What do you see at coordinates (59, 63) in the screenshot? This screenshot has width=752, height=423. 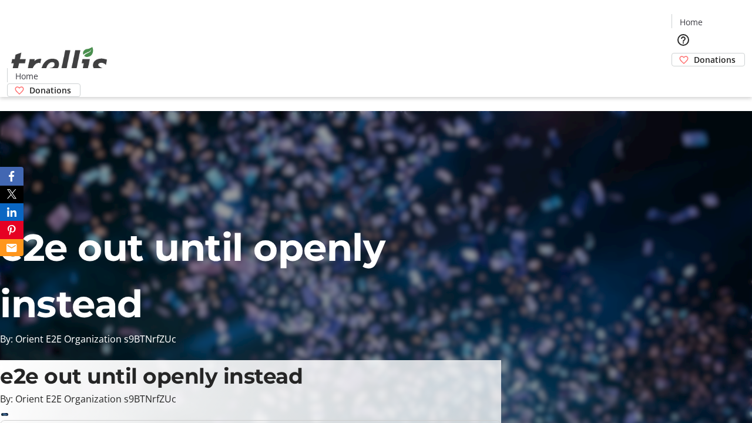 I see `img: Orient E2E Organization s9BTNrfZUc's Logo` at bounding box center [59, 63].